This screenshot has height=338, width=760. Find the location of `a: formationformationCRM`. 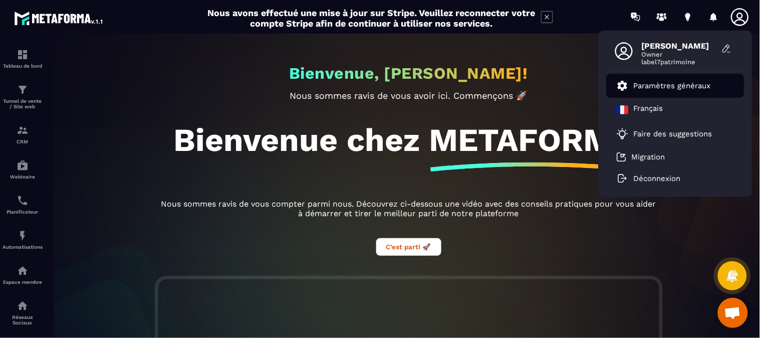

a: formationformationCRM is located at coordinates (23, 134).